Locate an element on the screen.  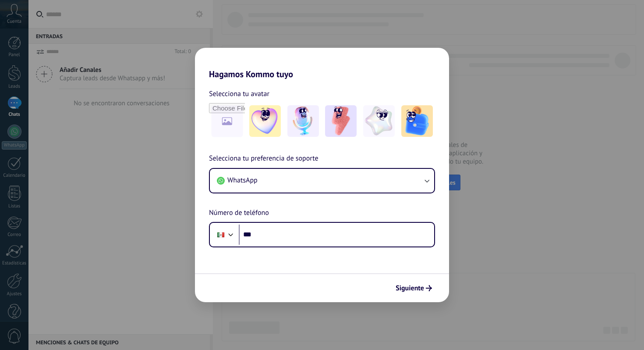
img: -4.jpeg is located at coordinates (379, 121).